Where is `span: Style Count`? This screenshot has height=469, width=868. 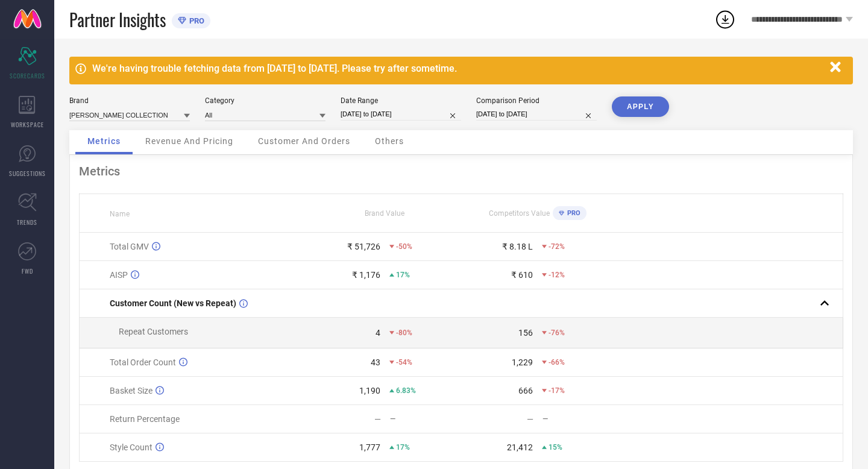
span: Style Count is located at coordinates (131, 447).